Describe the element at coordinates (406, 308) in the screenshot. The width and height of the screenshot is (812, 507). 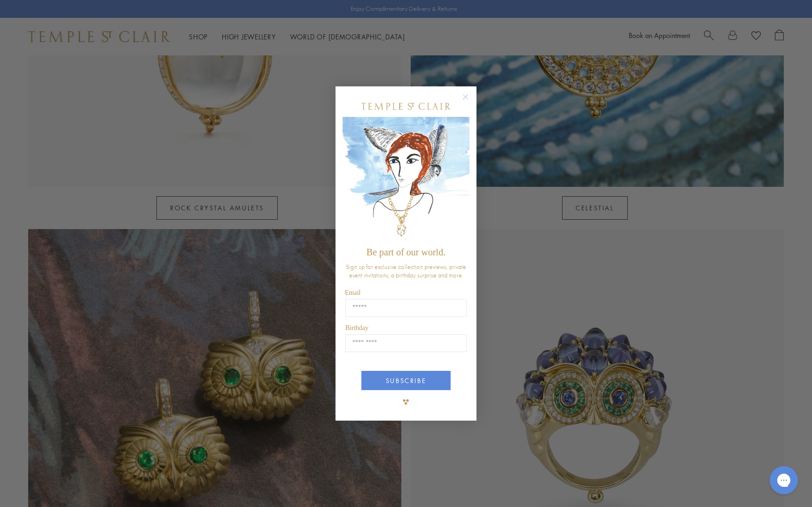
I see `input: Email` at that location.